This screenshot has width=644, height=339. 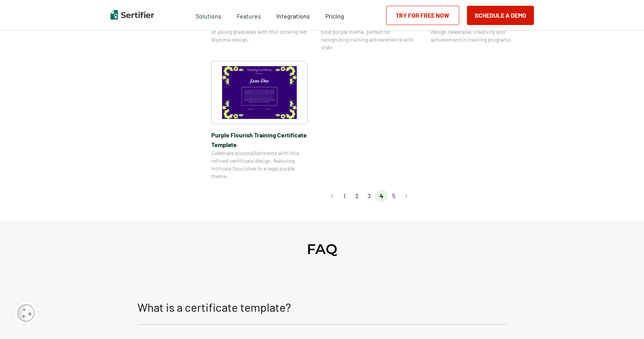 What do you see at coordinates (357, 196) in the screenshot?
I see `li: page 2` at bounding box center [357, 196].